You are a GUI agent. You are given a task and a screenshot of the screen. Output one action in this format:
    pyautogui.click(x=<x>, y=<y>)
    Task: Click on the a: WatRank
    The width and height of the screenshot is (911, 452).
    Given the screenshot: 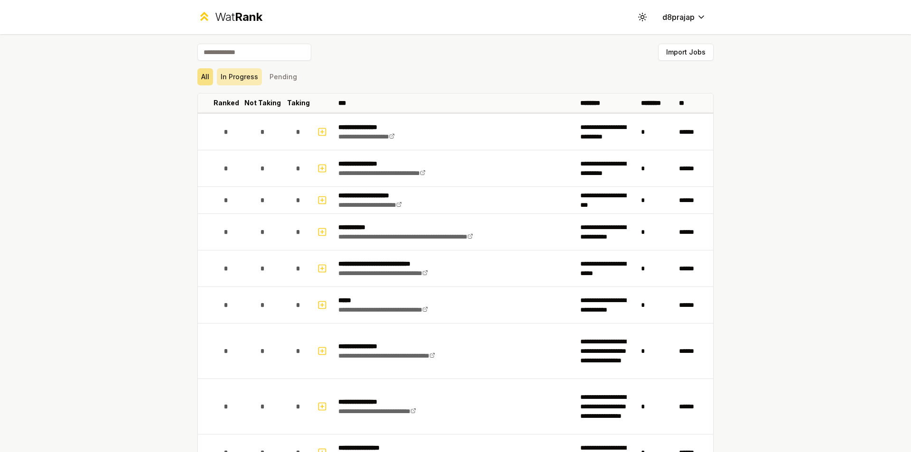 What is the action you would take?
    pyautogui.click(x=230, y=17)
    